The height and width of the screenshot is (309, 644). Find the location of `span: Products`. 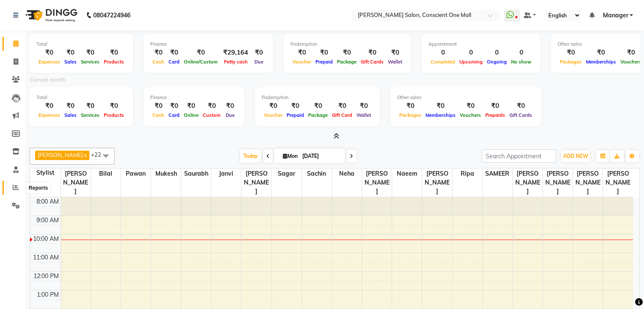

span: Products is located at coordinates (114, 62).